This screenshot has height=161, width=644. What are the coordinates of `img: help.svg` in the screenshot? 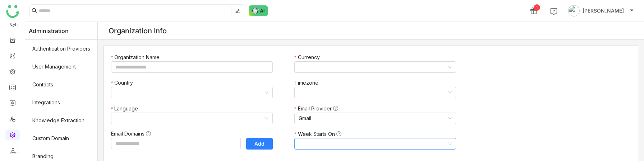 It's located at (554, 12).